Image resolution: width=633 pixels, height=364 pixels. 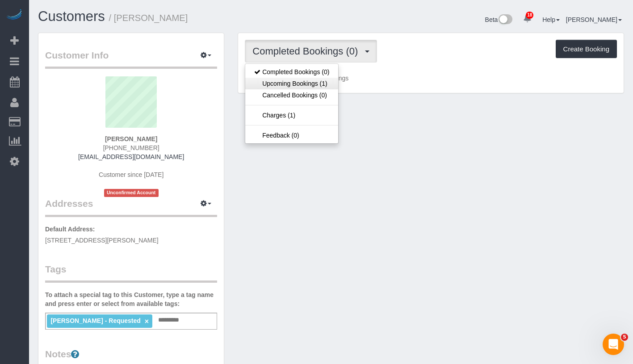 What do you see at coordinates (551, 20) in the screenshot?
I see `a: Help` at bounding box center [551, 20].